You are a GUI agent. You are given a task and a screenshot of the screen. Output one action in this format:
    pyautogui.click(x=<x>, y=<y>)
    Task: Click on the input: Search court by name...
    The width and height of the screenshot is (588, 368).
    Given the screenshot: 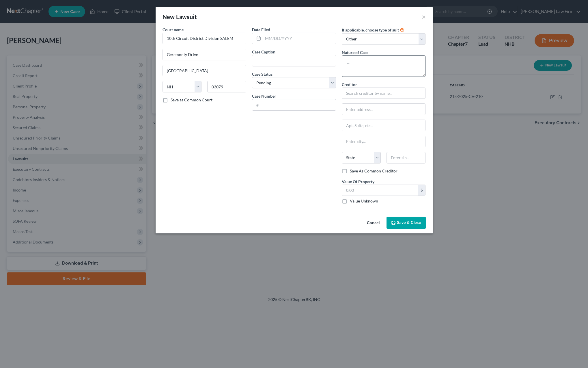 What is the action you would take?
    pyautogui.click(x=205, y=38)
    